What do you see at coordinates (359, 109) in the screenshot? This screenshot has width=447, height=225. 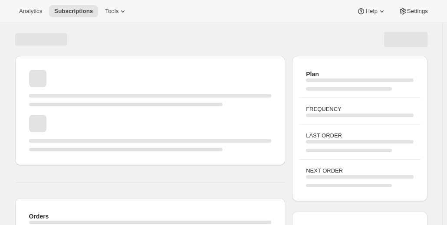 I see `h3: FREQUENCY` at bounding box center [359, 109].